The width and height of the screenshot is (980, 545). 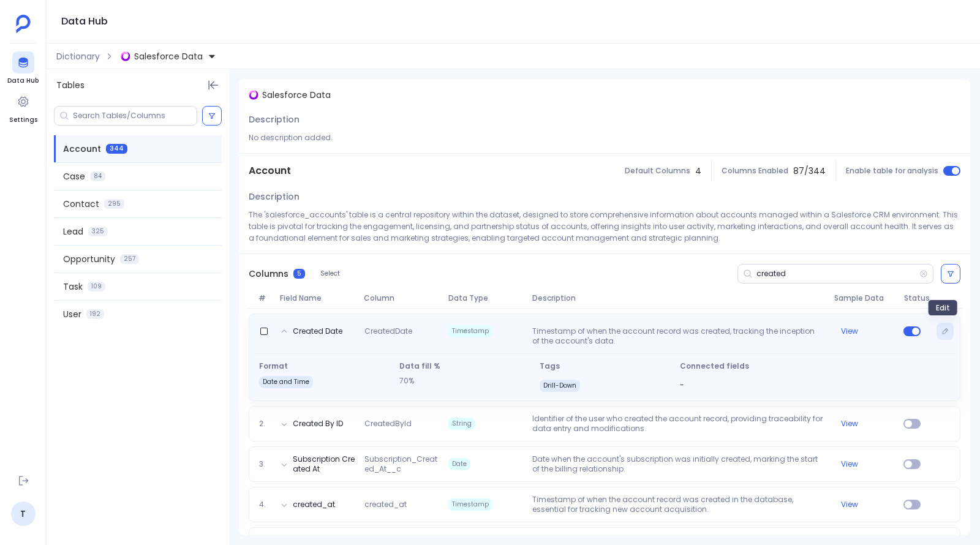 I want to click on span: Subscription_Created_At__c, so click(x=401, y=465).